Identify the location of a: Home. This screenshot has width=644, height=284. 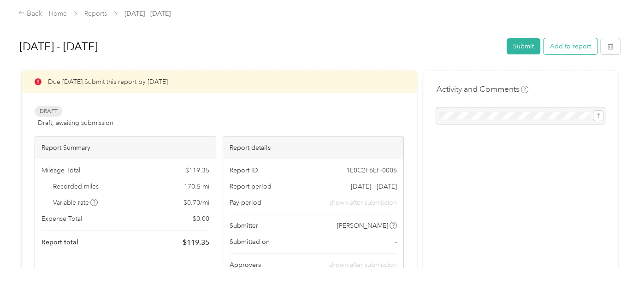
(58, 14).